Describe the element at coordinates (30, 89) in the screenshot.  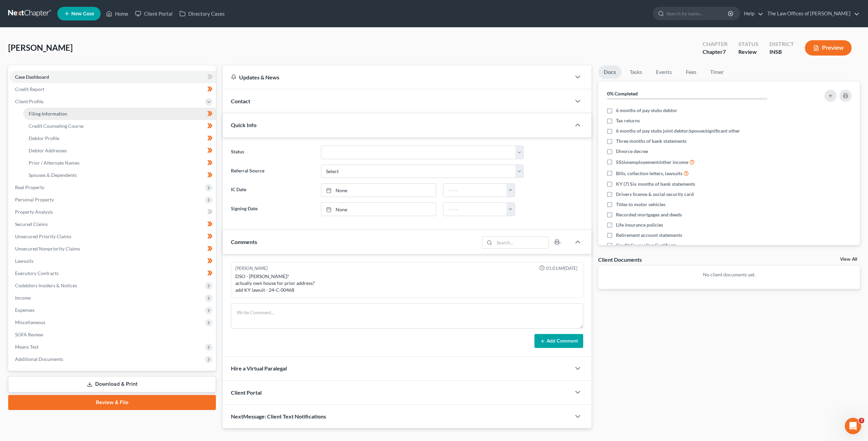
I see `span: Credit Report` at that location.